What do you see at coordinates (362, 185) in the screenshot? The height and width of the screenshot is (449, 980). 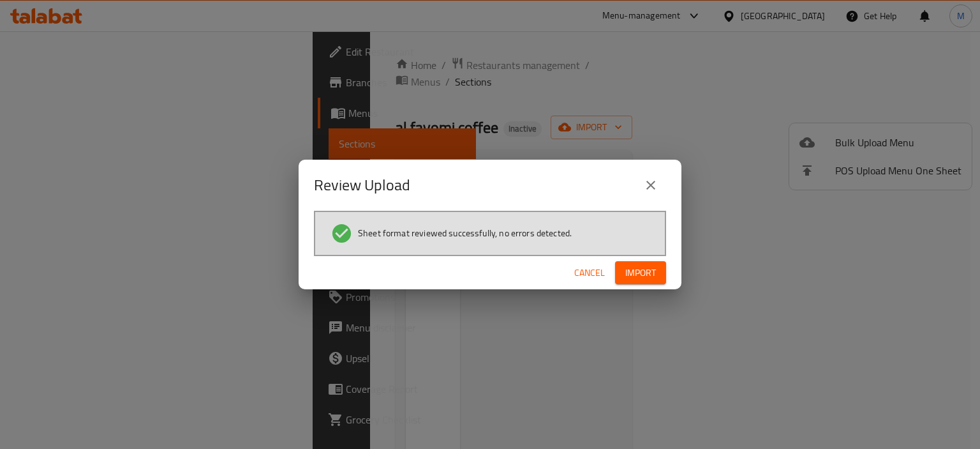 I see `h2: Review Upload` at bounding box center [362, 185].